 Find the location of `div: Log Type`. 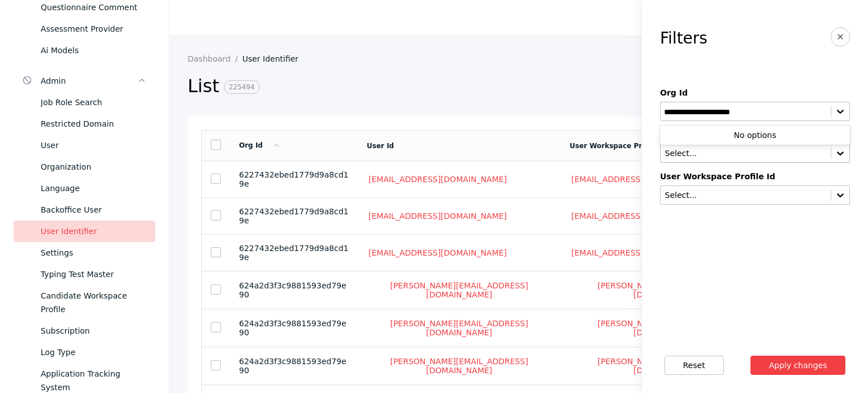

div: Log Type is located at coordinates (93, 353).